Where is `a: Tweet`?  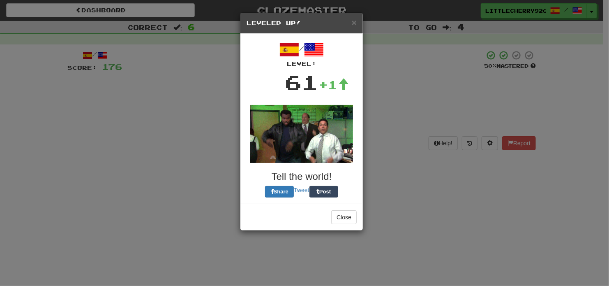
a: Tweet is located at coordinates (301, 190).